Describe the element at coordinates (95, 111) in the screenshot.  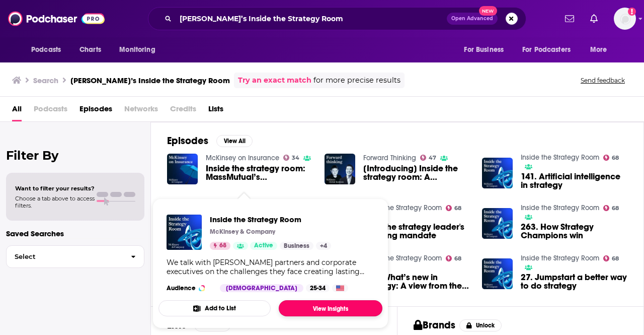
I see `a: Episodes` at that location.